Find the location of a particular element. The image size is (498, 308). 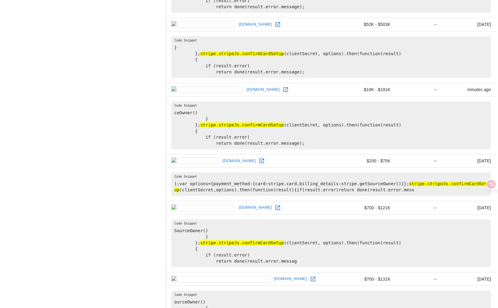

img: dvdshop.fr icon is located at coordinates (195, 161).